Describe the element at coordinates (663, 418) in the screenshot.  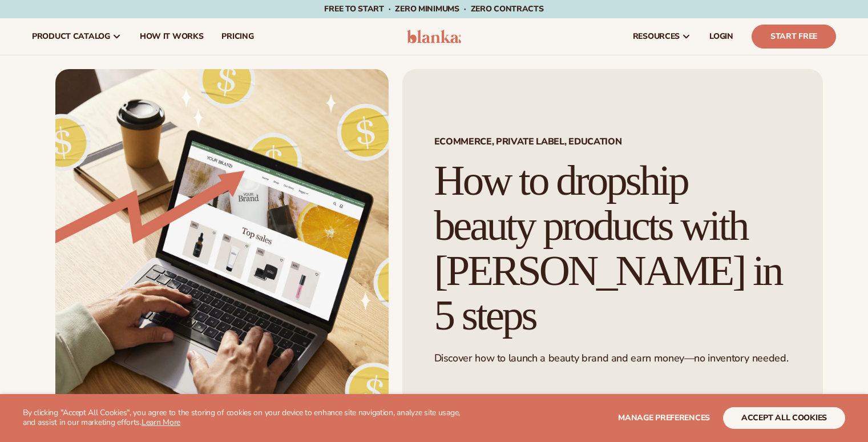
I see `button: Manage preferences` at that location.